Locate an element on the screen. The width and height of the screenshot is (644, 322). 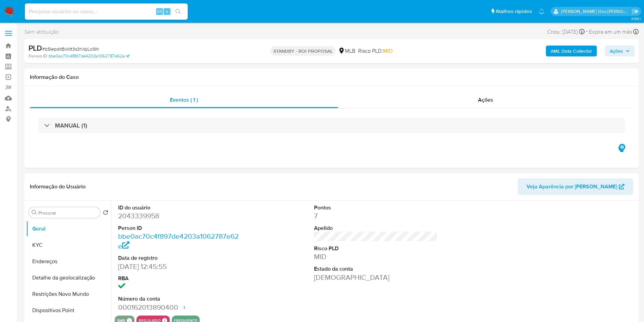
button: AML Data Collector is located at coordinates (571, 51).